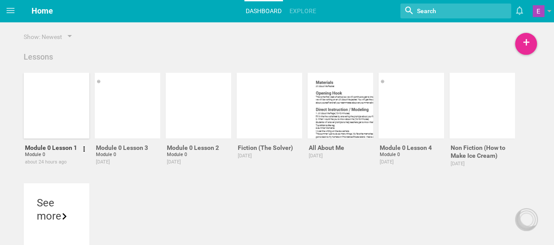 The width and height of the screenshot is (554, 245). What do you see at coordinates (411, 148) in the screenshot?
I see `div: Module 0 Lesson 4` at bounding box center [411, 148].